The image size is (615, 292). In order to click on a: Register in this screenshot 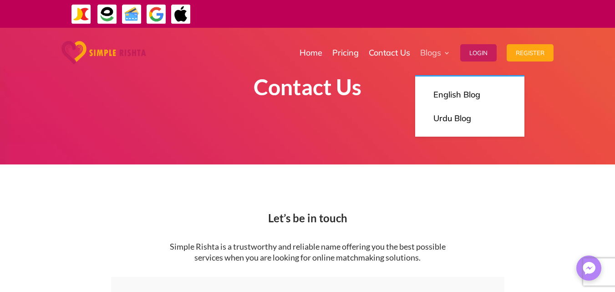, I will do `click(530, 53)`.